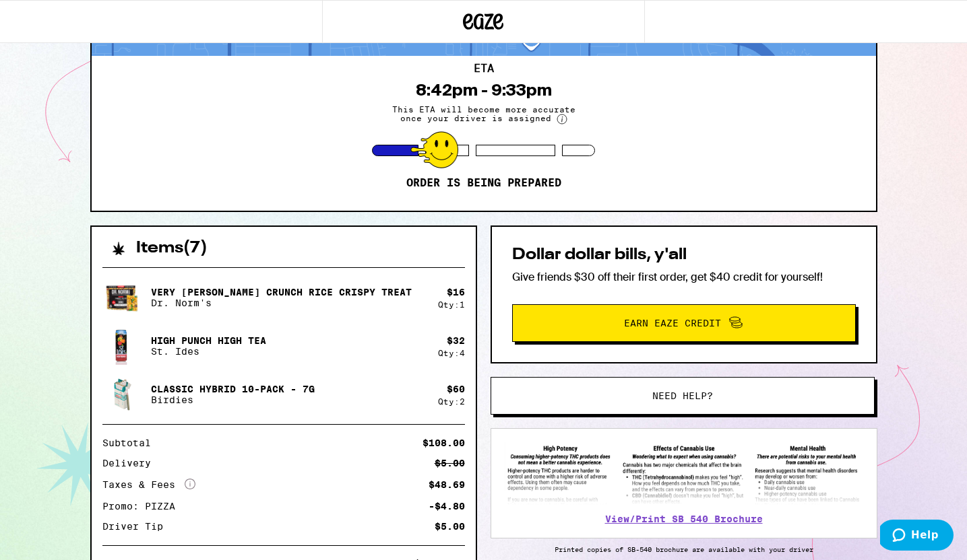  What do you see at coordinates (443, 443) in the screenshot?
I see `div: $108.00` at bounding box center [443, 443].